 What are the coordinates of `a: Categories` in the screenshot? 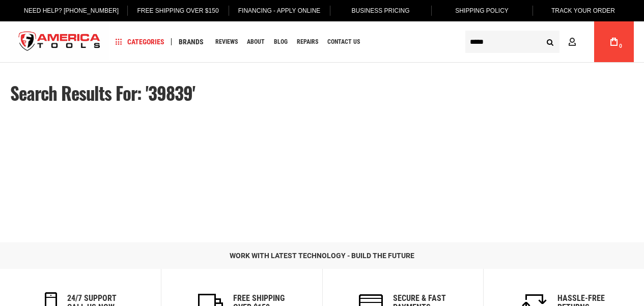 It's located at (140, 42).